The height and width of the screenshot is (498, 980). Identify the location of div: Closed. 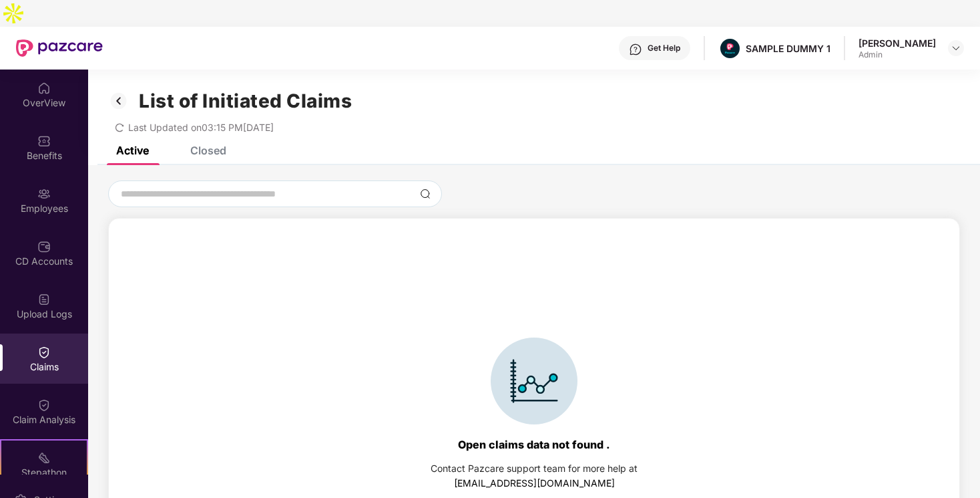
(209, 150).